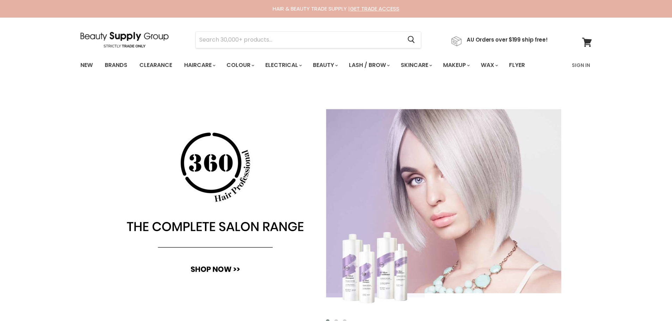 This screenshot has width=672, height=321. What do you see at coordinates (489, 65) in the screenshot?
I see `a: Wax` at bounding box center [489, 65].